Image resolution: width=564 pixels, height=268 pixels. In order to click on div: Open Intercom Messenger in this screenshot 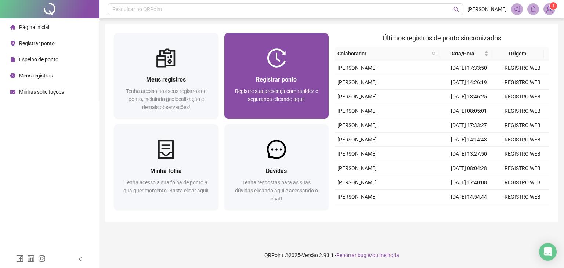, I will do `click(548, 252)`.